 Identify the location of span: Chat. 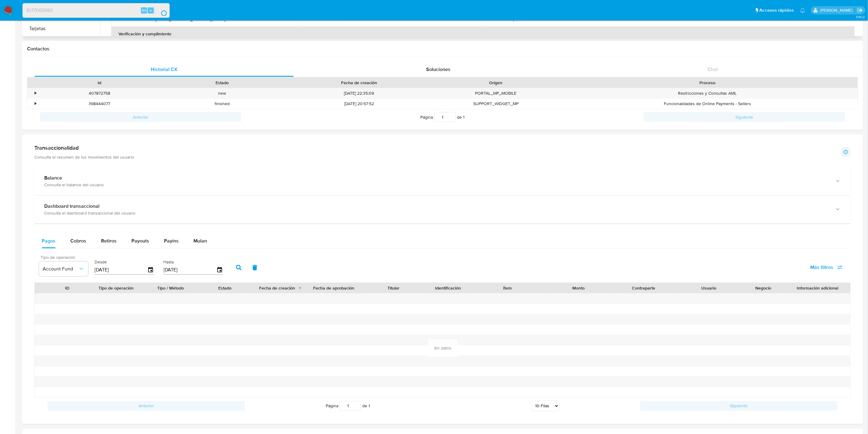
(713, 69).